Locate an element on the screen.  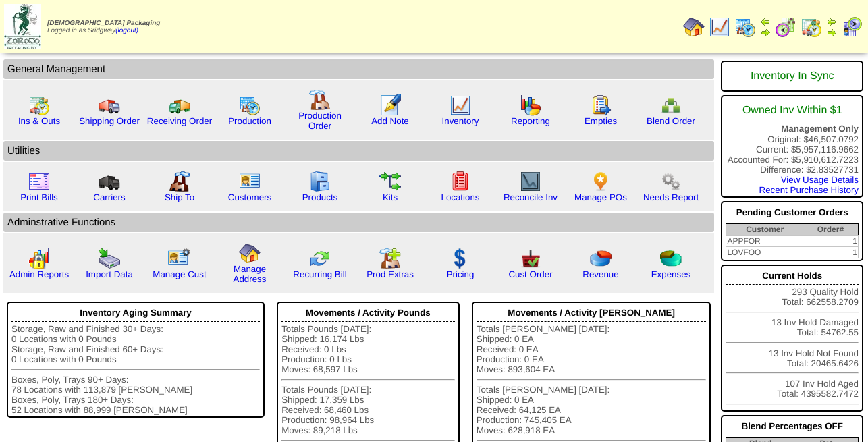
a: Kits is located at coordinates (390, 197).